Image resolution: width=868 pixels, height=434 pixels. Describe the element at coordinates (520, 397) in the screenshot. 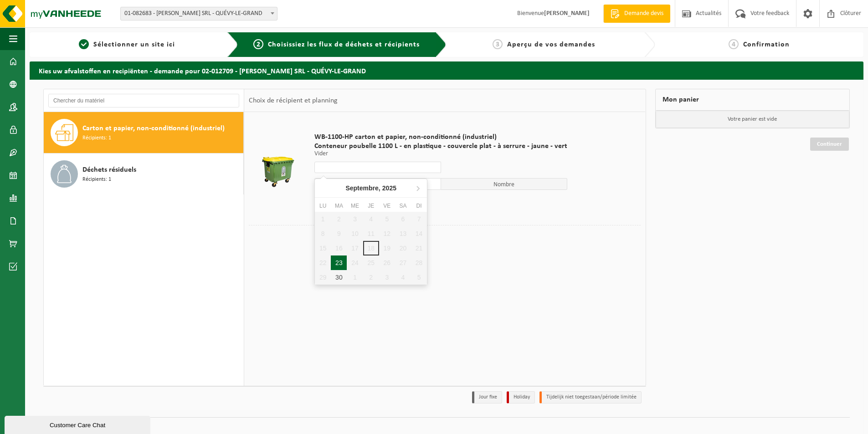

I see `li: Holiday` at that location.